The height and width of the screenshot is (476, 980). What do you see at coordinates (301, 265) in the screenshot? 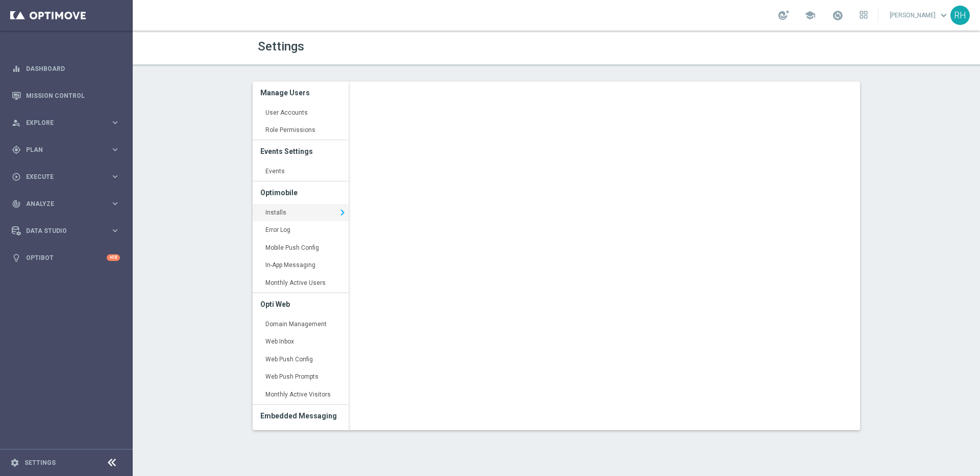
I see `a: In-App Messaging` at bounding box center [301, 265].